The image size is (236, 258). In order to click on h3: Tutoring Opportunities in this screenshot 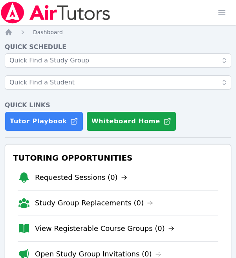, I will do `click(118, 158)`.